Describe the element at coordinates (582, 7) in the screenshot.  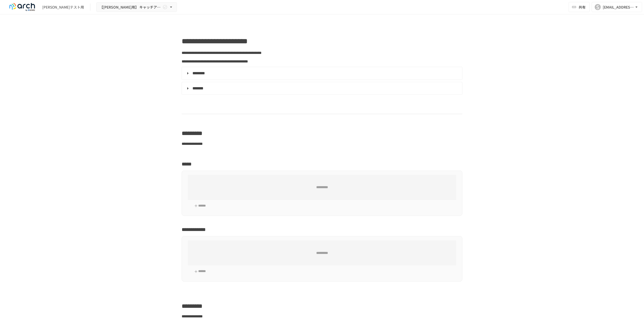
I see `span: 共有` at that location.